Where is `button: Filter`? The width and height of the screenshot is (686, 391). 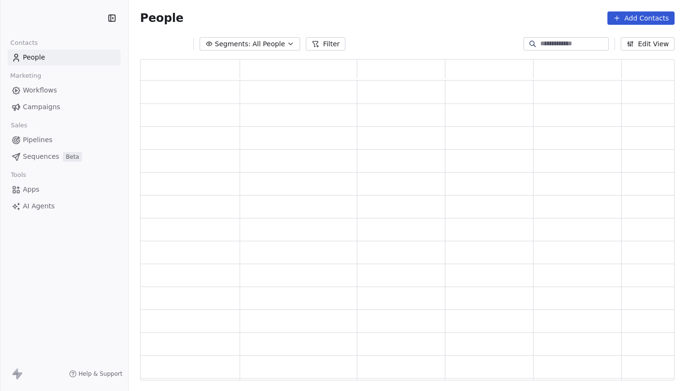
button: Filter is located at coordinates (325, 44).